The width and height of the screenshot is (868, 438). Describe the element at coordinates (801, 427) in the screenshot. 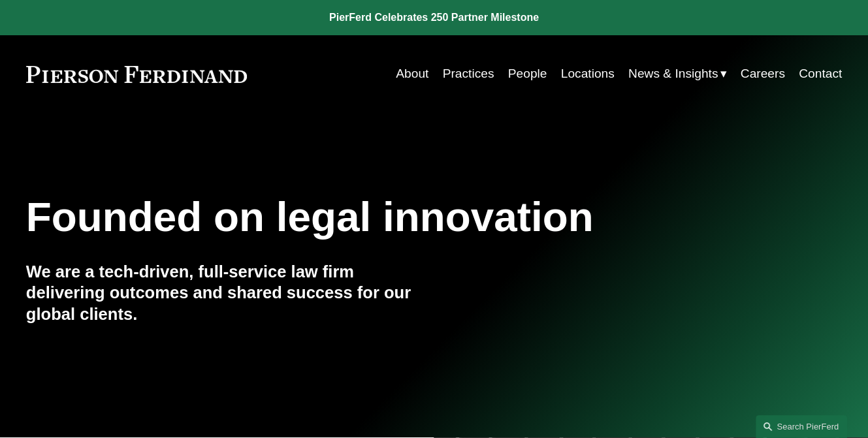

I see `a: Search this site` at that location.